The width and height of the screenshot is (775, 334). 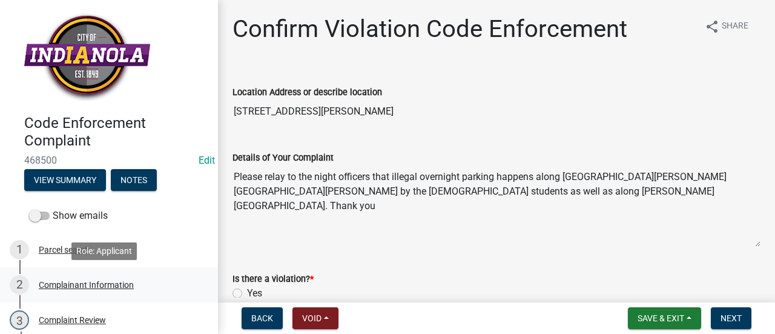 What do you see at coordinates (735, 27) in the screenshot?
I see `span: Share` at bounding box center [735, 27].